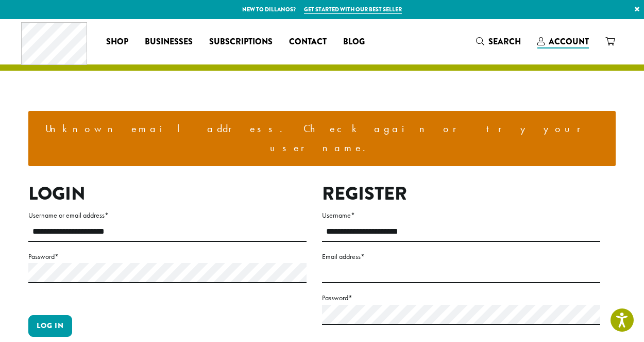 The height and width of the screenshot is (342, 644). What do you see at coordinates (461, 193) in the screenshot?
I see `h2: Register` at bounding box center [461, 193].